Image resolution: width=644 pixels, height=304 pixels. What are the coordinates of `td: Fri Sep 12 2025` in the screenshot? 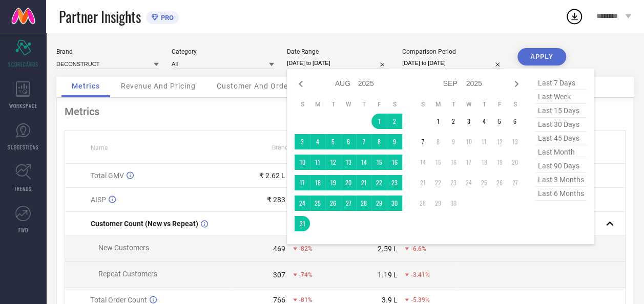 It's located at (499, 142).